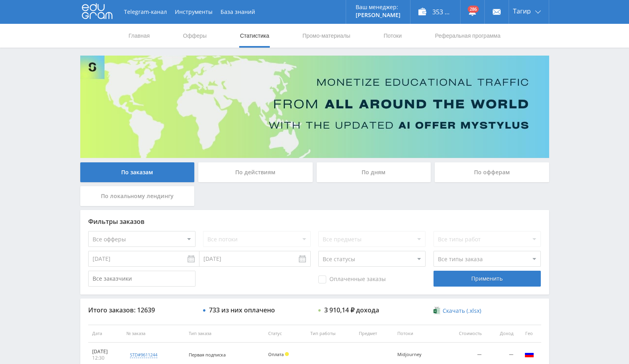  I want to click on span: Тагир, so click(522, 11).